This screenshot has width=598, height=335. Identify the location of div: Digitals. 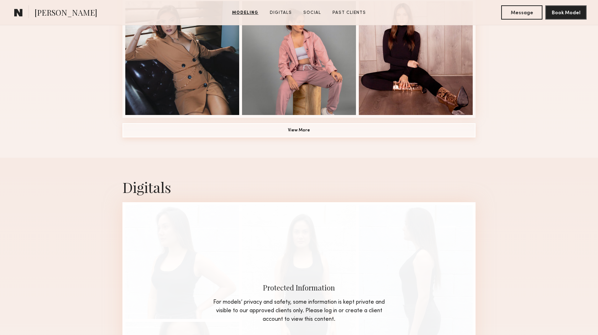
(299, 187).